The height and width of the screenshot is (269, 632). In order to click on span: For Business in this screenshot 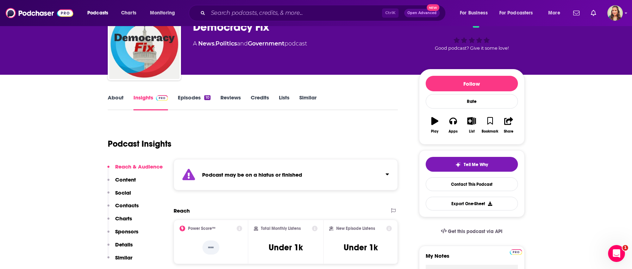, I will do `click(474, 13)`.